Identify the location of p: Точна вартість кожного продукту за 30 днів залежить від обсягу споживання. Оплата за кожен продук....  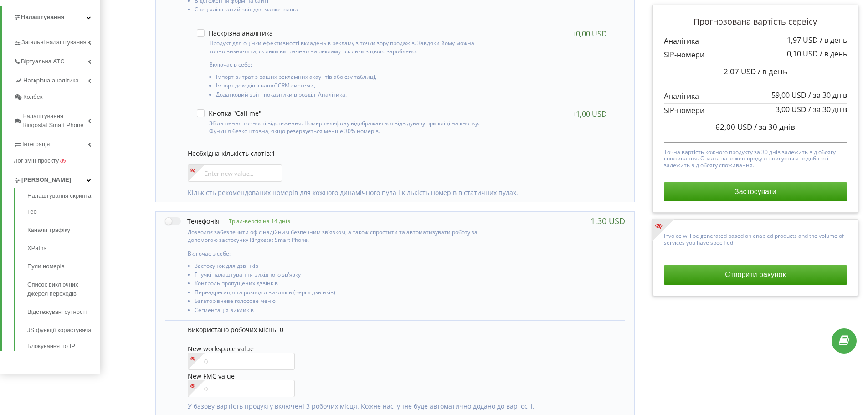
(755, 157).